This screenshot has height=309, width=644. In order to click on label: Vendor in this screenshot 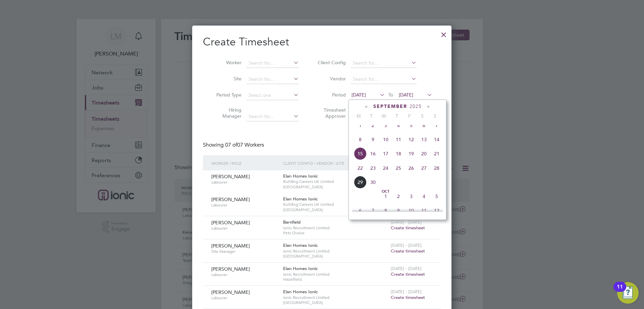, I will do `click(331, 78)`.